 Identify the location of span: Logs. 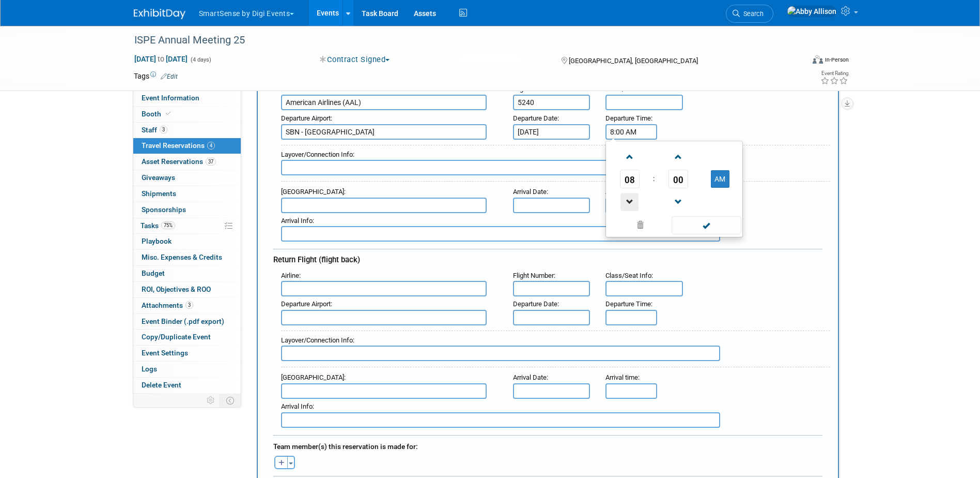
(150, 369).